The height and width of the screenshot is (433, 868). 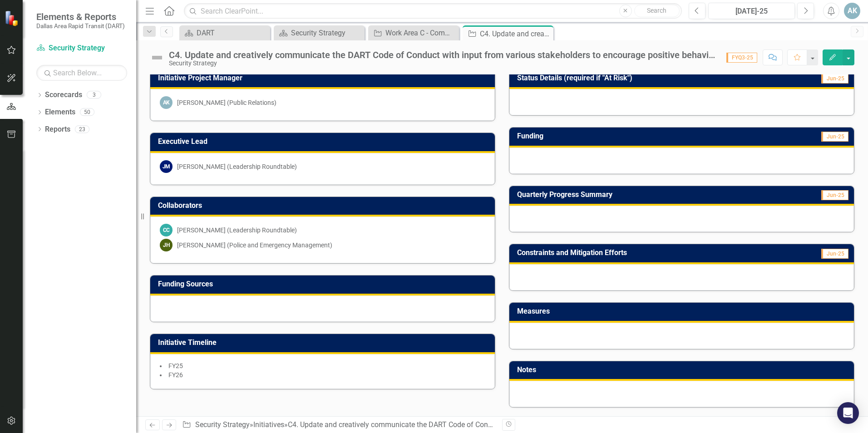 What do you see at coordinates (94, 95) in the screenshot?
I see `div: 3` at bounding box center [94, 95].